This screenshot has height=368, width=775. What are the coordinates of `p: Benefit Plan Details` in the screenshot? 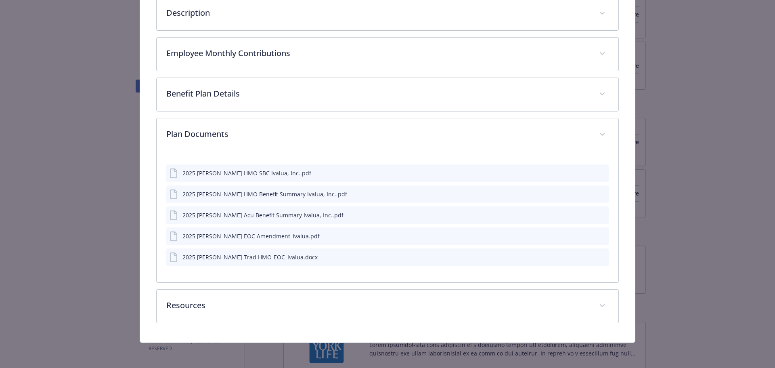 It's located at (378, 94).